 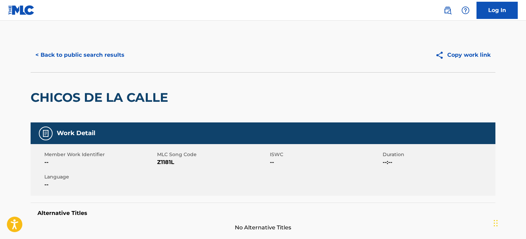 What do you see at coordinates (263, 227) in the screenshot?
I see `span: No Alternative Titles` at bounding box center [263, 227].